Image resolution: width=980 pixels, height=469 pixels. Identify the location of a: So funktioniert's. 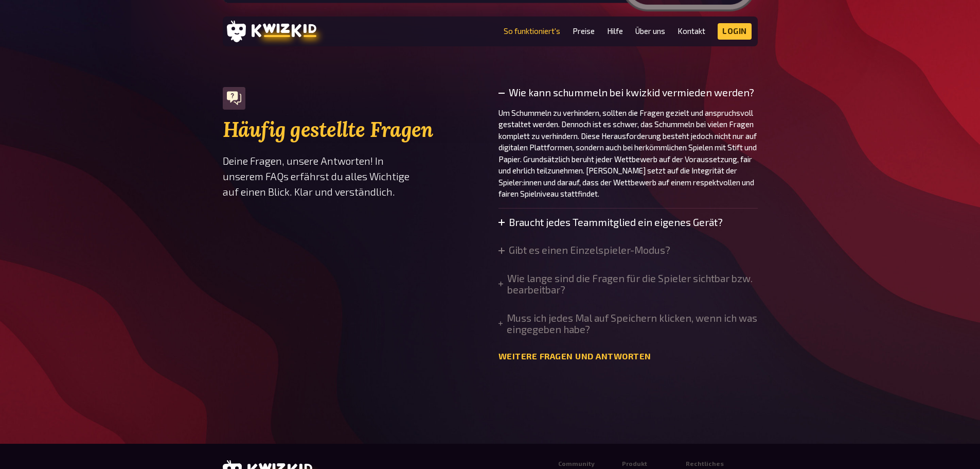
(532, 31).